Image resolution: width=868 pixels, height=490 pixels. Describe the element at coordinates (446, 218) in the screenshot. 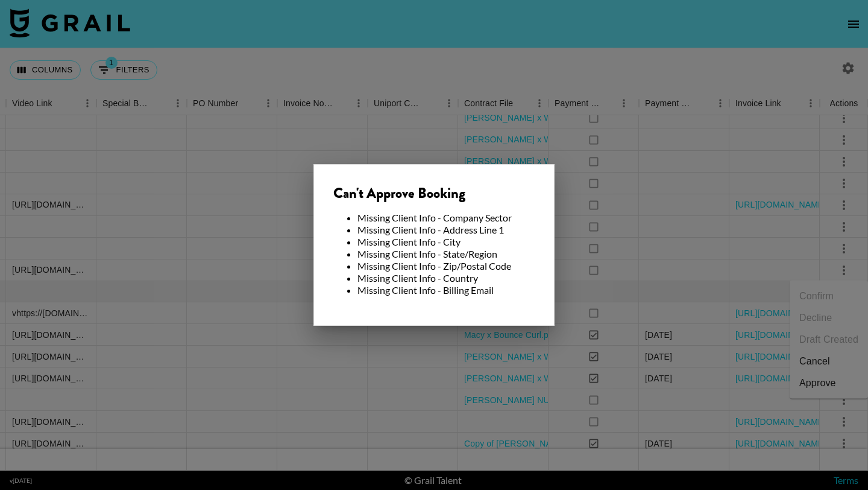

I see `li: Missing Client Info - Company Sector` at that location.